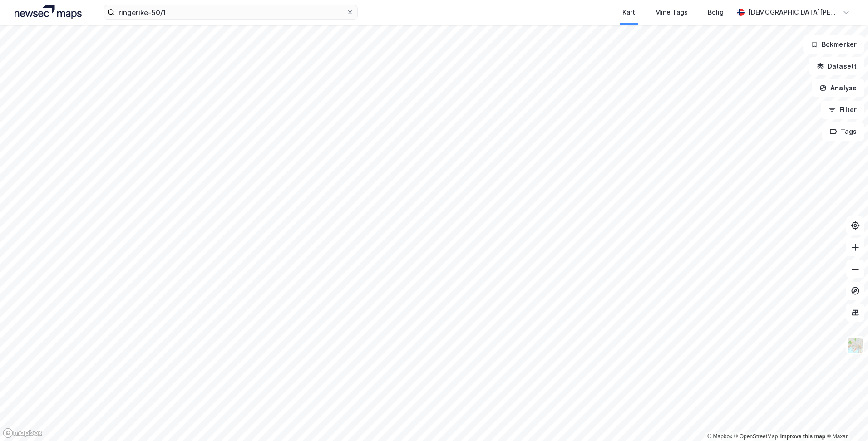 The height and width of the screenshot is (441, 868). Describe the element at coordinates (855, 345) in the screenshot. I see `img: Z` at that location.